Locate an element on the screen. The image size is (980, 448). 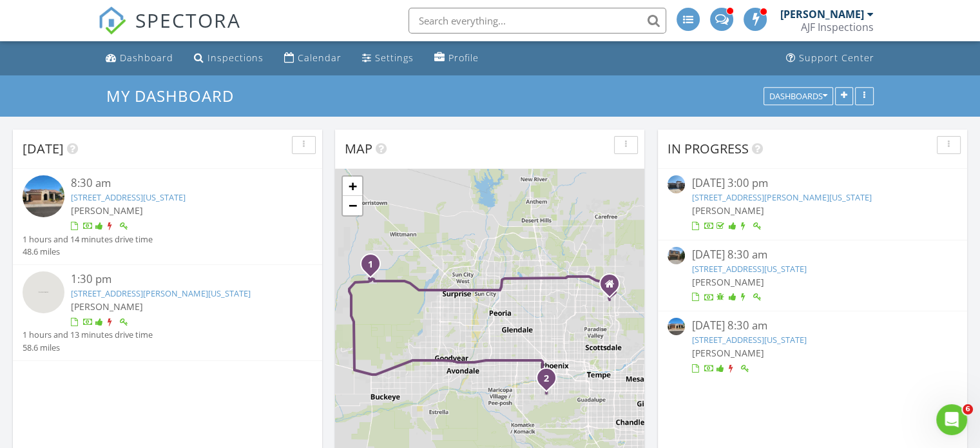
div: 1:30 pm is located at coordinates (180, 279).